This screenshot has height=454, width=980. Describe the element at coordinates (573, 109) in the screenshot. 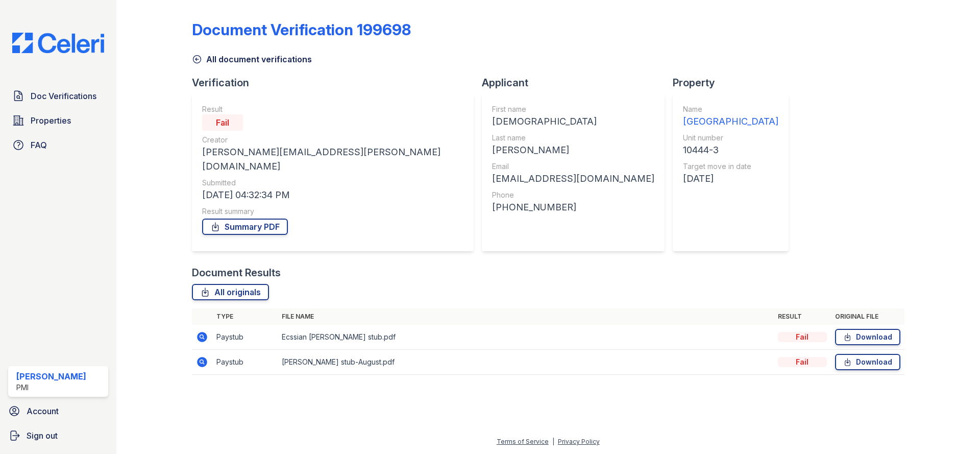

I see `div: First name` at that location.